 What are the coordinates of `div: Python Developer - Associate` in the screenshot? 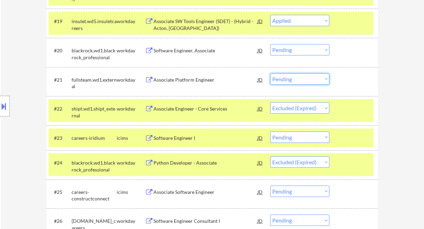 It's located at (206, 163).